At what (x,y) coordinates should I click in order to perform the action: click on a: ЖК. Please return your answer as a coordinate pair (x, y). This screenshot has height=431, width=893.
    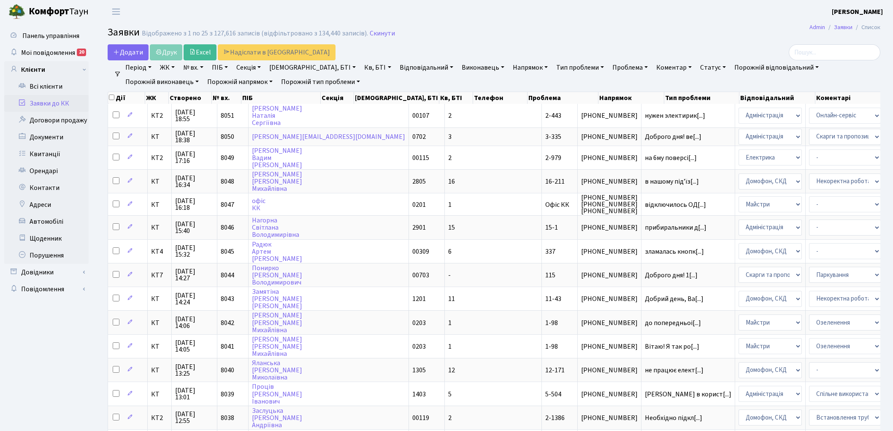
    Looking at the image, I should click on (167, 67).